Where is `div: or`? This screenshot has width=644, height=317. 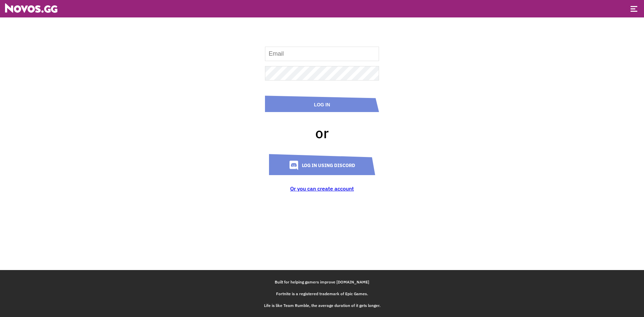 div: or is located at coordinates (322, 133).